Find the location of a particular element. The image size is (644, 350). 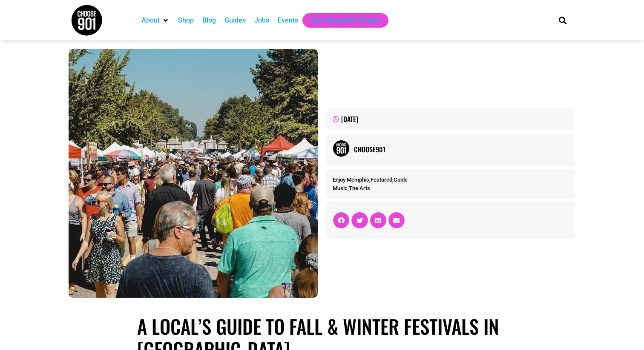

div: Jobs is located at coordinates (261, 20).